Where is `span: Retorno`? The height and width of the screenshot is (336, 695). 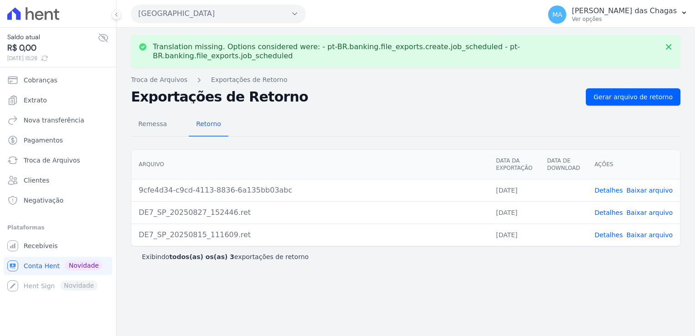
span: Retorno is located at coordinates (208, 124).